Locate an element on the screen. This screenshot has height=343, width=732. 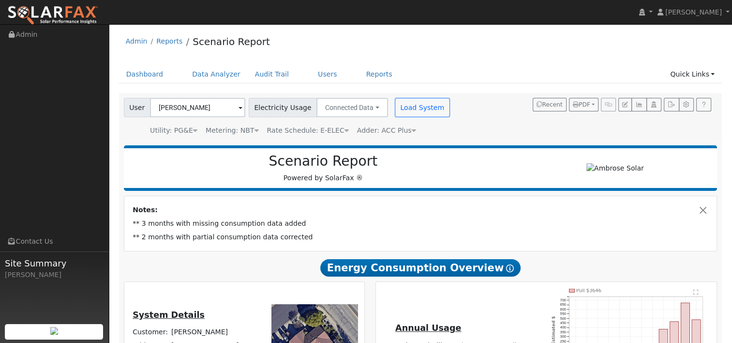
div: Adder: ACC Plus is located at coordinates (387, 130).